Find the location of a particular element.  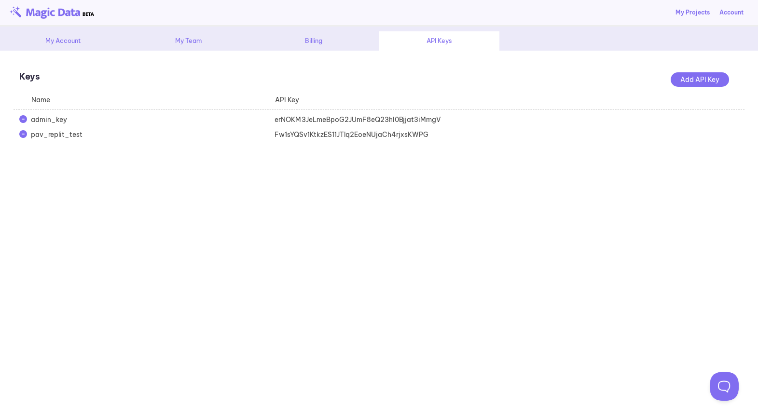

div: My Team is located at coordinates (188, 41).